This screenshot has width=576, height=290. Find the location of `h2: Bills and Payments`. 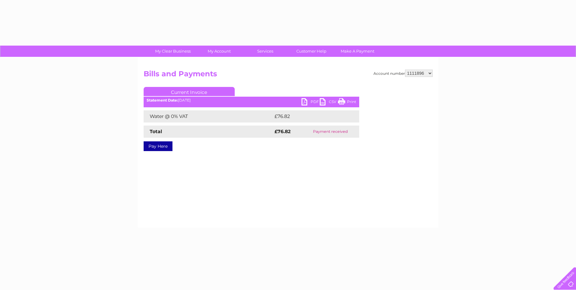

h2: Bills and Payments is located at coordinates (288, 75).